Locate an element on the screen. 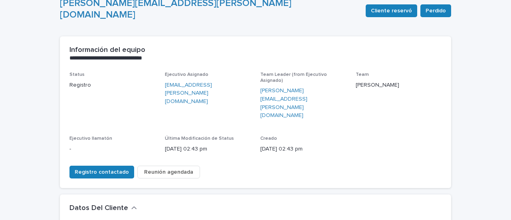 This screenshot has height=220, width=511. span: Creado is located at coordinates (269, 139).